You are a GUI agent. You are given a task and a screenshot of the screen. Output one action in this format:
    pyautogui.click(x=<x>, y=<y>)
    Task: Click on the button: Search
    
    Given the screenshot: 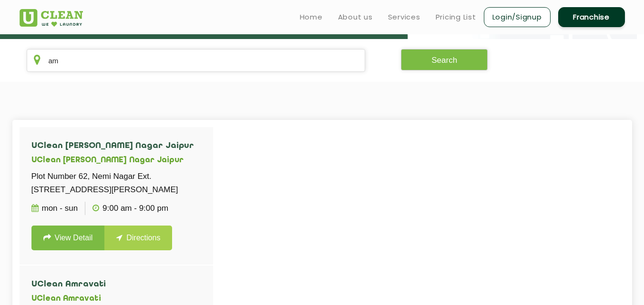 What is the action you would take?
    pyautogui.click(x=445, y=60)
    